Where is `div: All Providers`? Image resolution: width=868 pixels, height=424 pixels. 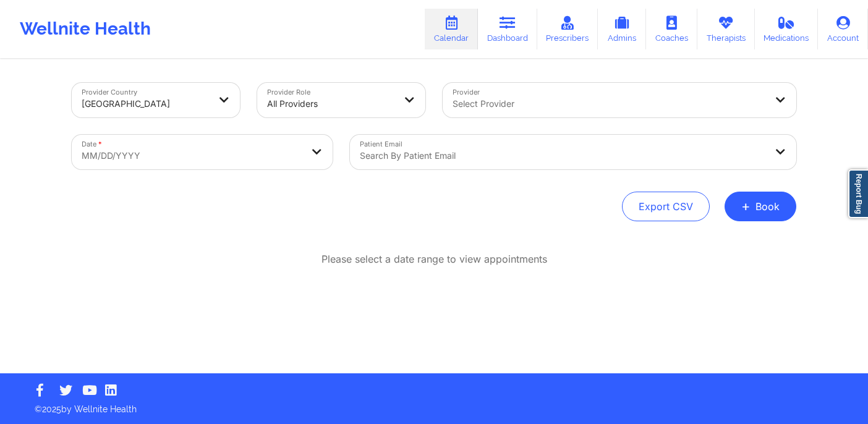 div: All Providers is located at coordinates (331, 104).